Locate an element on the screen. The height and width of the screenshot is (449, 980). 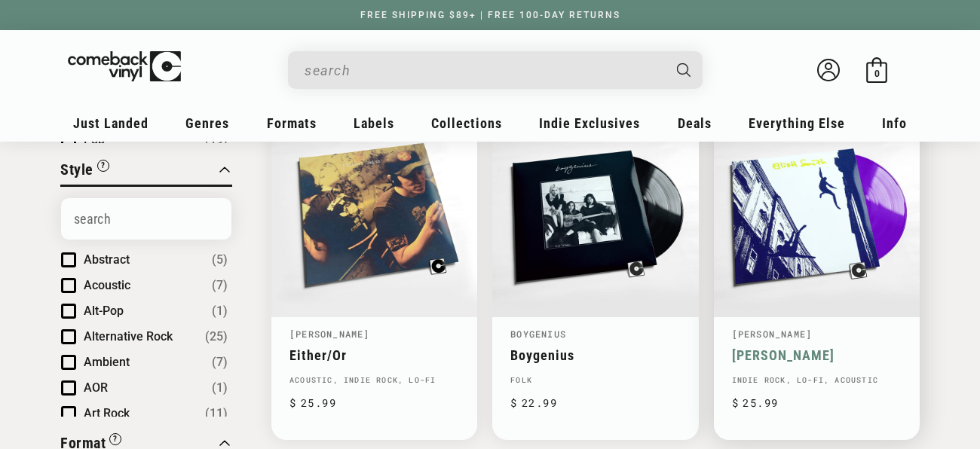
span: Everything Else is located at coordinates (797, 123).